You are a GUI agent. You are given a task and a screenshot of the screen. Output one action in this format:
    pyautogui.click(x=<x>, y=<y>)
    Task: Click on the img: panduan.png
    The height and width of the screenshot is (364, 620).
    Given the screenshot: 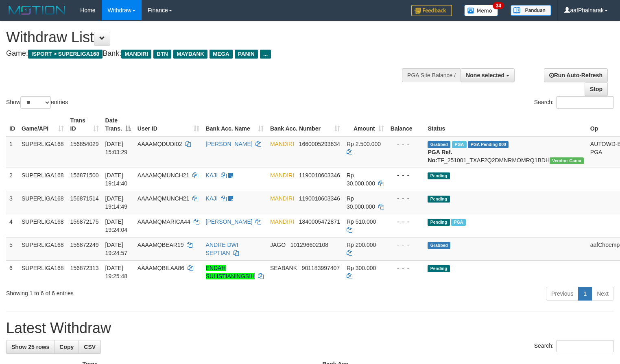 What is the action you would take?
    pyautogui.click(x=531, y=10)
    